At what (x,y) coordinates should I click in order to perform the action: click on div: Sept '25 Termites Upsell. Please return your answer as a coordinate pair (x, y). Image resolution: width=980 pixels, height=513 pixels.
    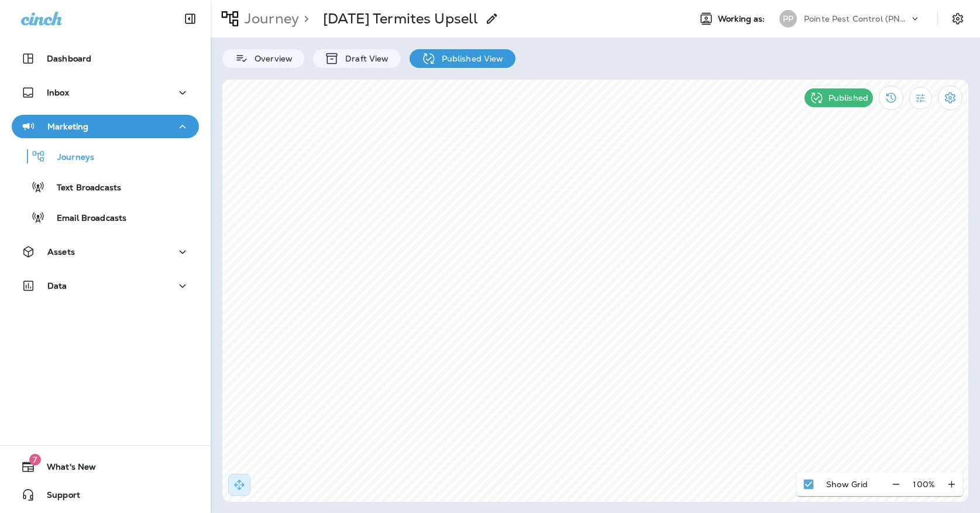
    Looking at the image, I should click on (400, 18).